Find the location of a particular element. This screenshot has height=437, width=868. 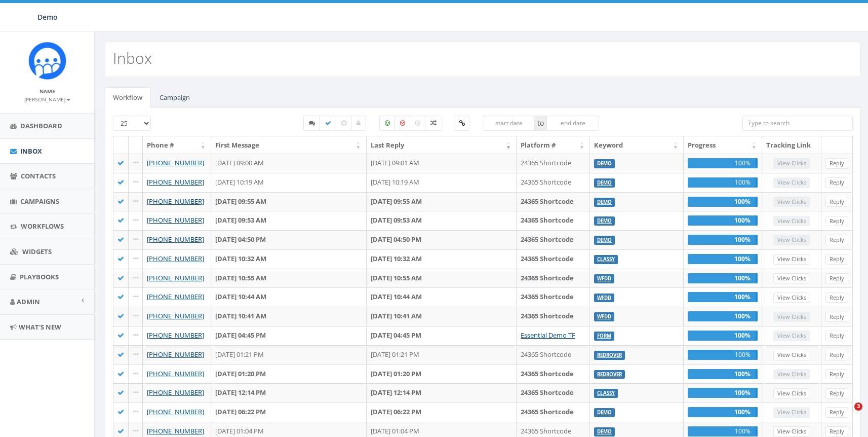

h2: Inbox is located at coordinates (132, 58).